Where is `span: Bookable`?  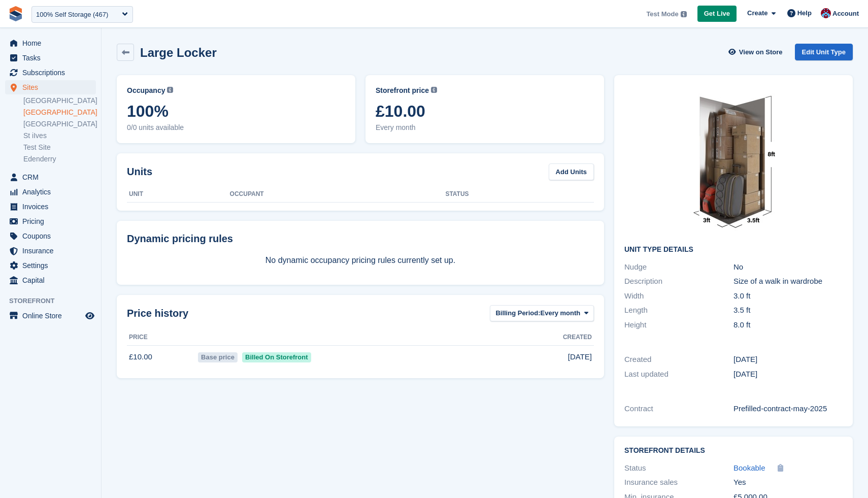
span: Bookable is located at coordinates (749, 468).